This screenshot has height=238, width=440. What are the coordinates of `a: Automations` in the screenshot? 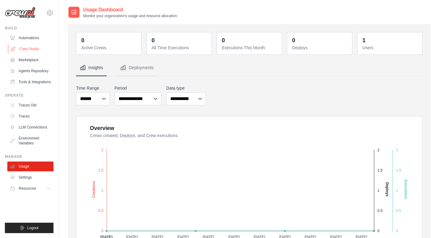 It's located at (30, 38).